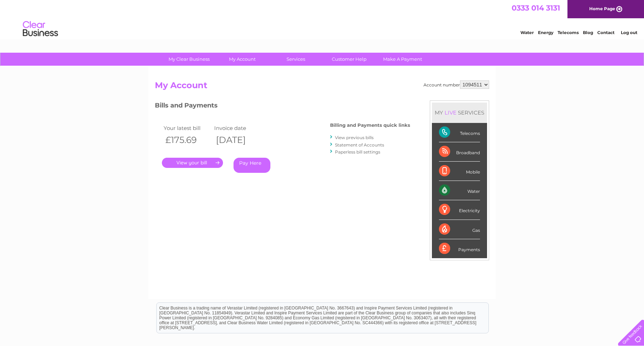 This screenshot has width=644, height=346. I want to click on a: Customer Help, so click(349, 59).